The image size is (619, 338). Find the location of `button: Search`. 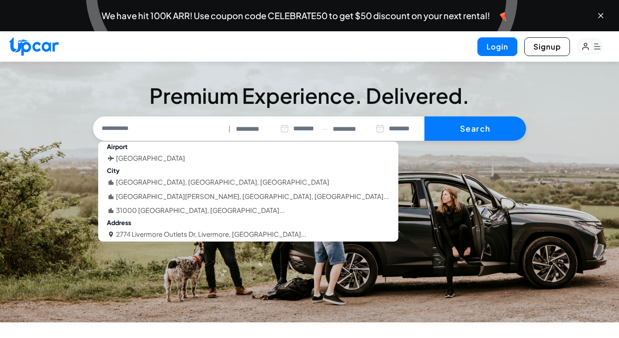

button: Search is located at coordinates (475, 129).